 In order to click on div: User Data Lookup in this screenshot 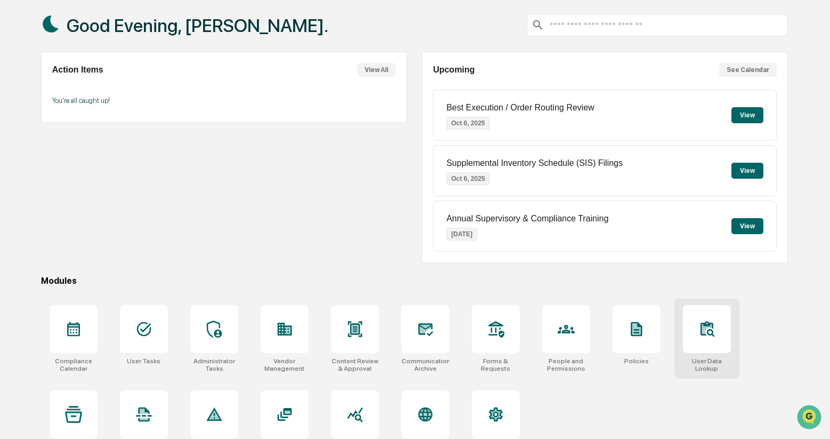, I will do `click(707, 365)`.